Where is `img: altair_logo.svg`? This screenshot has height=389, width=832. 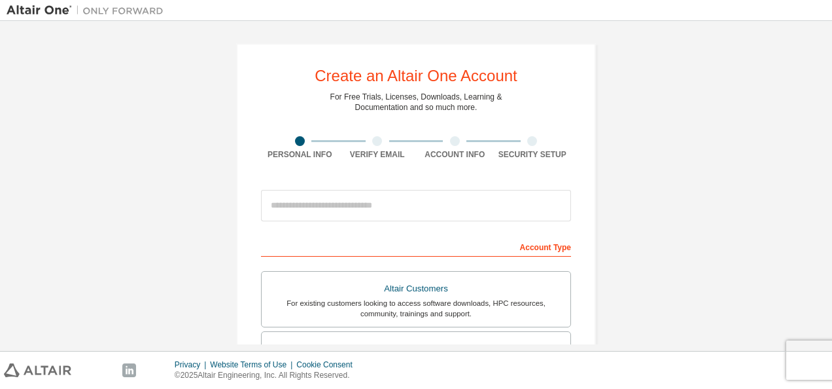 img: altair_logo.svg is located at coordinates (37, 370).